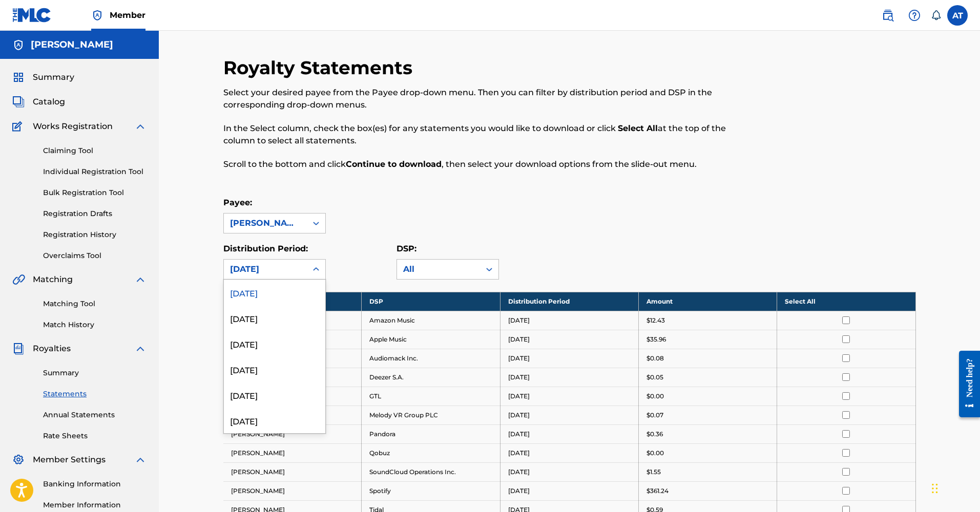 This screenshot has width=980, height=512. What do you see at coordinates (431, 357) in the screenshot?
I see `td: Audiomack Inc.` at bounding box center [431, 357].